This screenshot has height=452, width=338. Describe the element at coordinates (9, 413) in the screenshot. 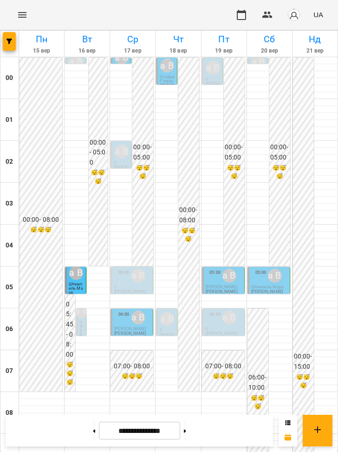

I see `h6: 08` at that location.